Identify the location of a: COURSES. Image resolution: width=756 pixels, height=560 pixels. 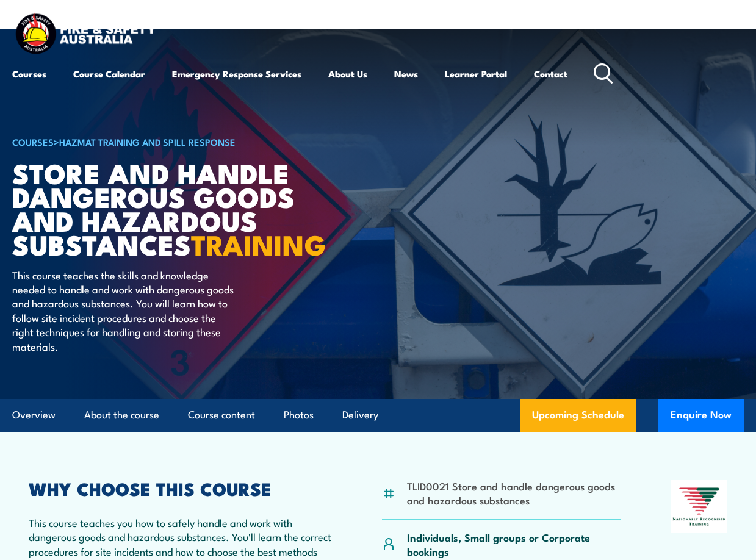
(33, 142).